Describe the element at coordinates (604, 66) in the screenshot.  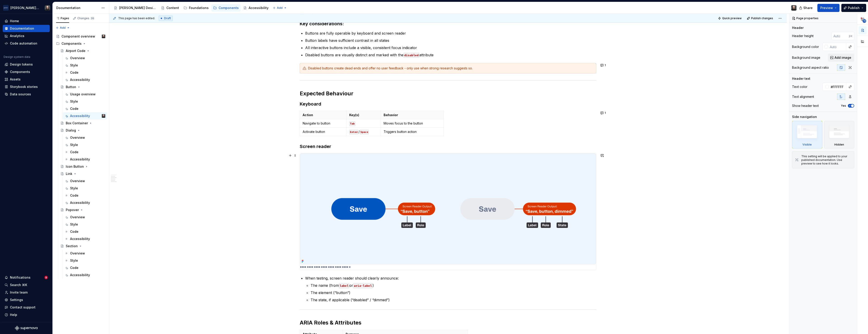
I see `button: 1` at that location.